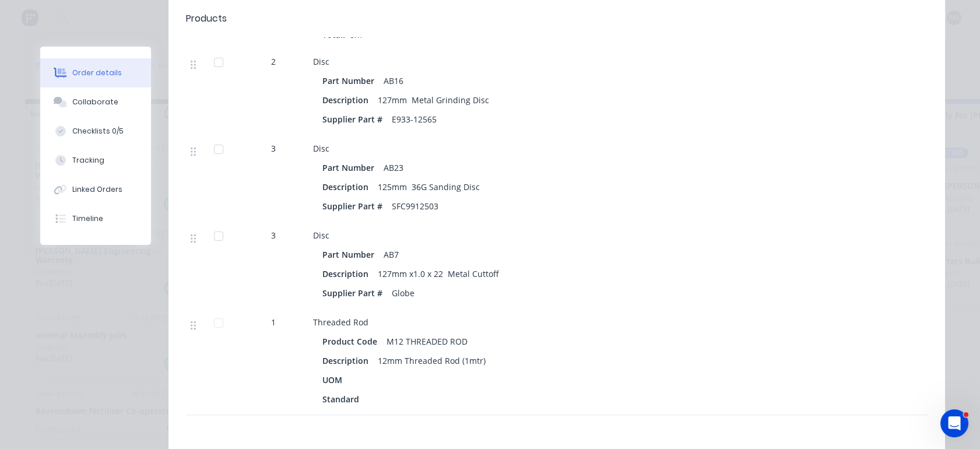 The height and width of the screenshot is (449, 980). Describe the element at coordinates (433, 100) in the screenshot. I see `div: 127mm Metal Grinding Disc` at that location.